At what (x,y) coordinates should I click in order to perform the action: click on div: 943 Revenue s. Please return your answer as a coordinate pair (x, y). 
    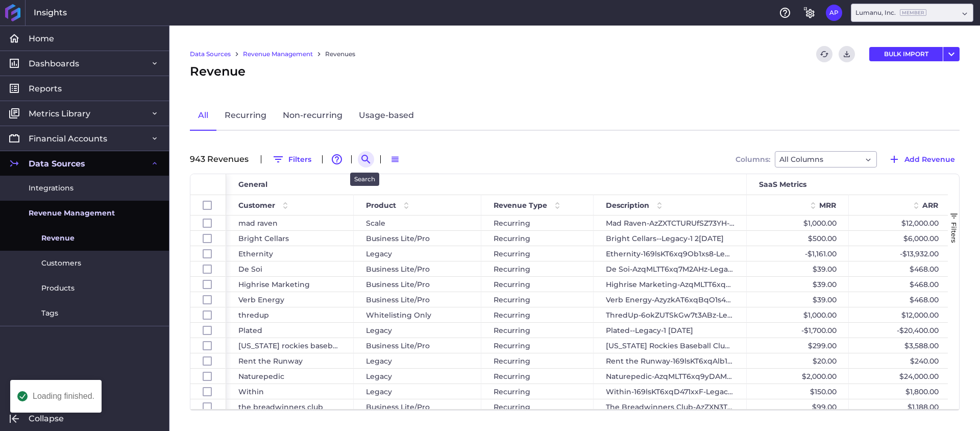
    Looking at the image, I should click on (222, 159).